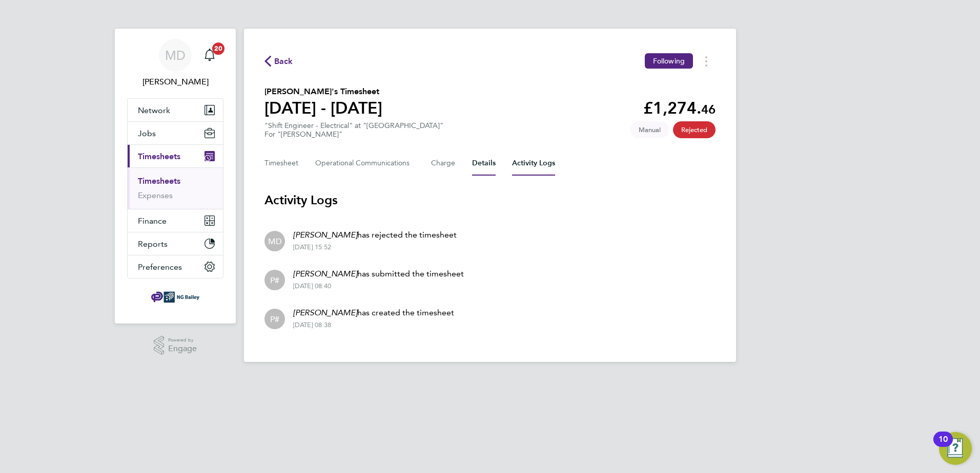  Describe the element at coordinates (209, 55) in the screenshot. I see `a: 20` at that location.